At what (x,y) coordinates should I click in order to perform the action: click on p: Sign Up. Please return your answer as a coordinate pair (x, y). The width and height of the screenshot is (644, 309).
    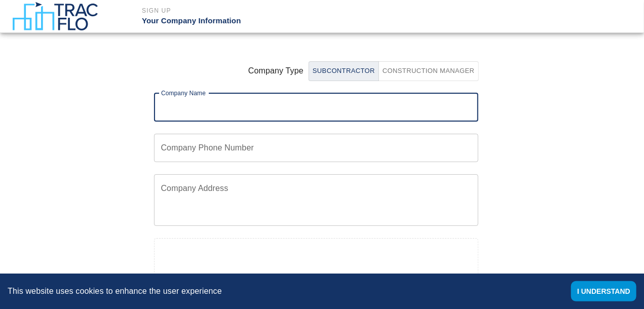
    Looking at the image, I should click on (259, 11).